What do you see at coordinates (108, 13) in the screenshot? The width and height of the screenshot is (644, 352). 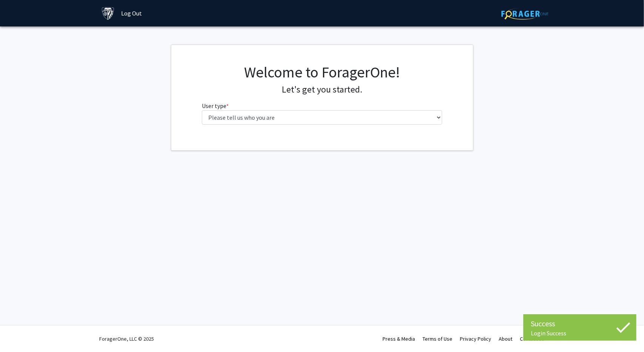 I see `img: Johns Hopkins University Logo` at bounding box center [108, 13].